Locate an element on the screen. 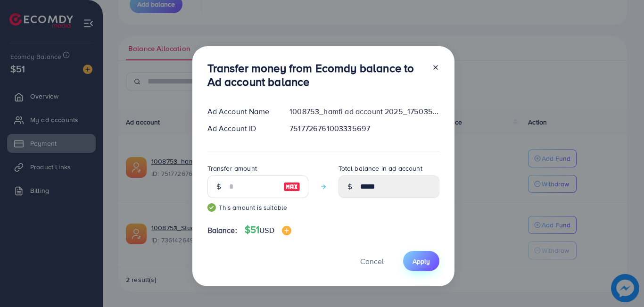 The width and height of the screenshot is (644, 307). div: 1008753_hamfi ad account 2025_1750357175489 is located at coordinates (364, 112).